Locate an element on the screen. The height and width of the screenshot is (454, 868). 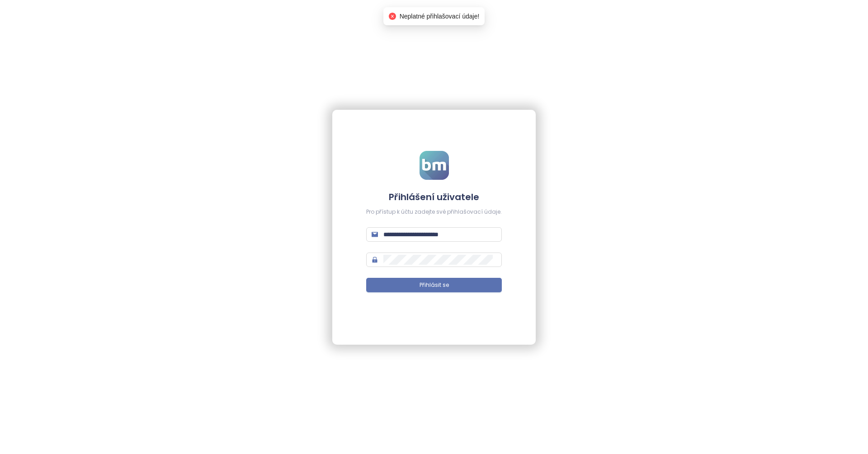
h4: Přihlášení uživatele is located at coordinates (434, 197).